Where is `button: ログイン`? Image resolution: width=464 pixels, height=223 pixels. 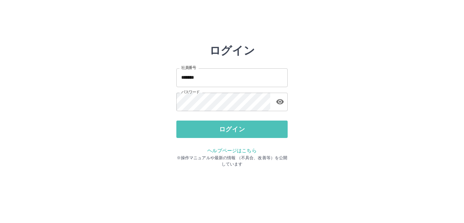 button: ログイン is located at coordinates (232, 129).